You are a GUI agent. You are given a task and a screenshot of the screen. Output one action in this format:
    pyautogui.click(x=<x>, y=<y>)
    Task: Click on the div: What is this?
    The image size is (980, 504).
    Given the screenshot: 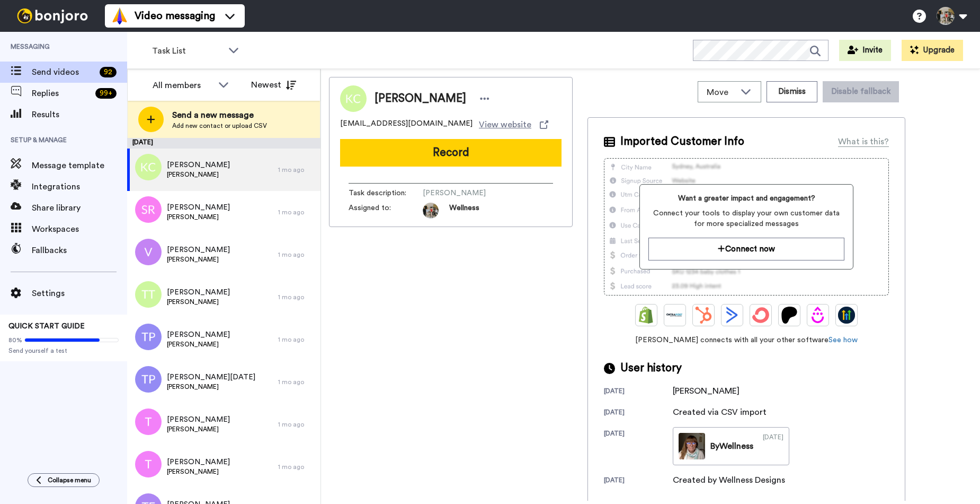 What is the action you would take?
    pyautogui.click(x=863, y=141)
    